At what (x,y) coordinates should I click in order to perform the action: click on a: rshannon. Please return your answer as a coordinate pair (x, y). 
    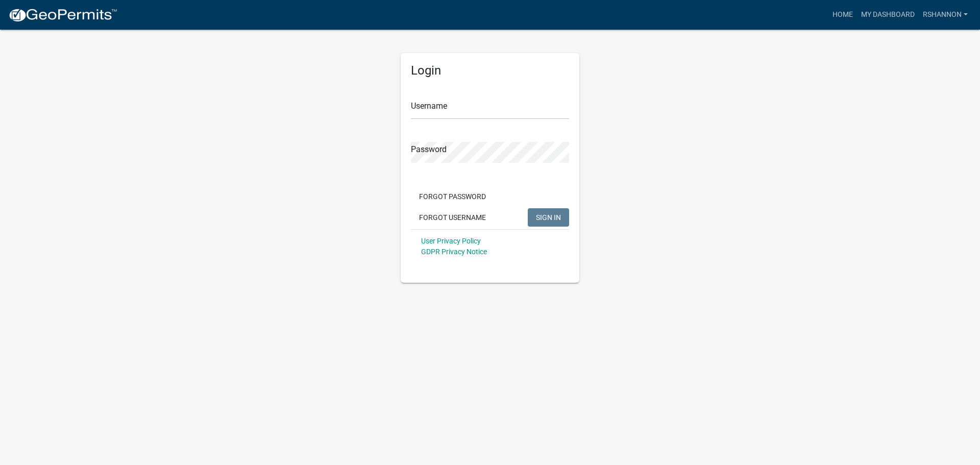
    Looking at the image, I should click on (945, 15).